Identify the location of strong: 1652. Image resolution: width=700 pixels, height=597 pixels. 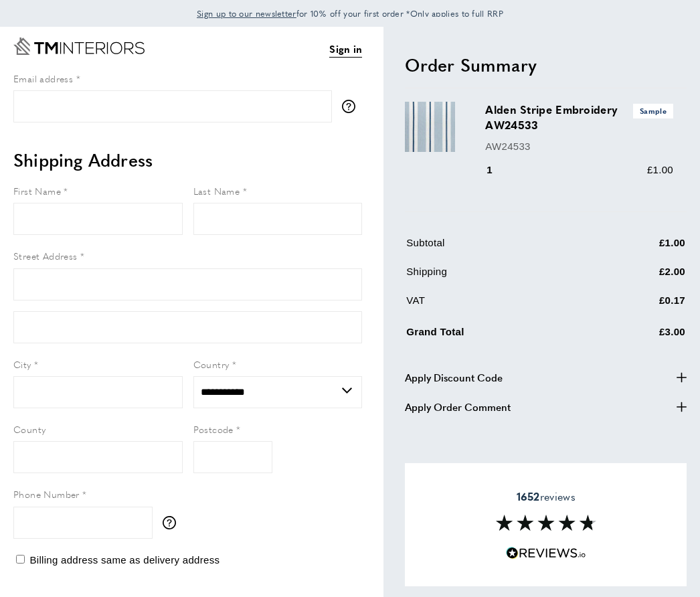
(528, 496).